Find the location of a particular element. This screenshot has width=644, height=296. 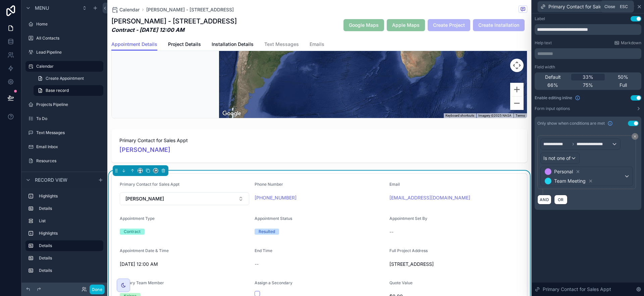

span: Phone Number is located at coordinates (269, 184).